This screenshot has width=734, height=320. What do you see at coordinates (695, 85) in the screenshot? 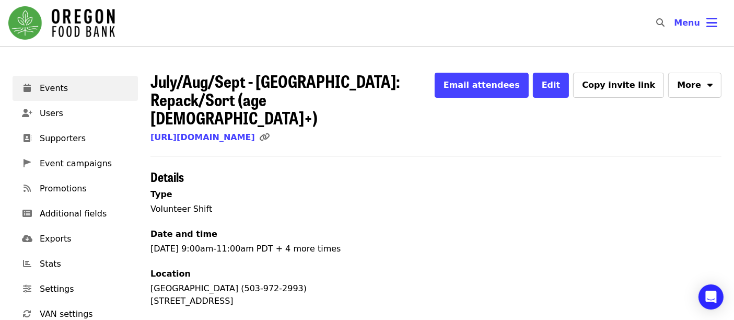
I see `button: More` at bounding box center [695, 85].